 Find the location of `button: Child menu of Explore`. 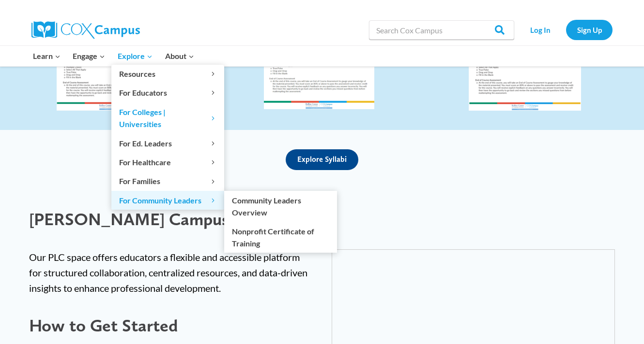

button: Child menu of Explore is located at coordinates (135, 56).